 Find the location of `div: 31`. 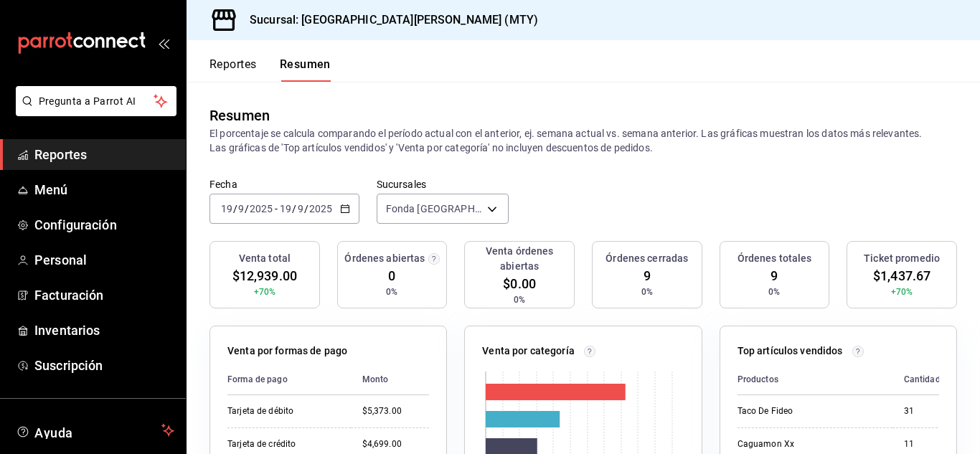

div: 31 is located at coordinates (922, 411).